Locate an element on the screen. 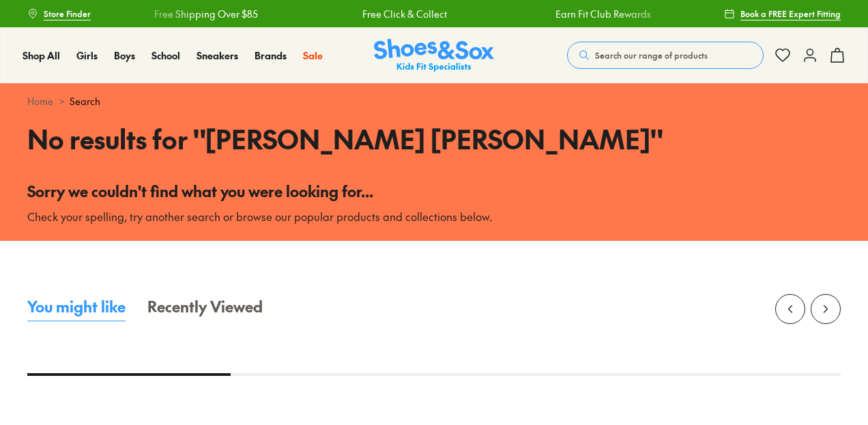 This screenshot has width=868, height=425. span: Sale is located at coordinates (312, 55).